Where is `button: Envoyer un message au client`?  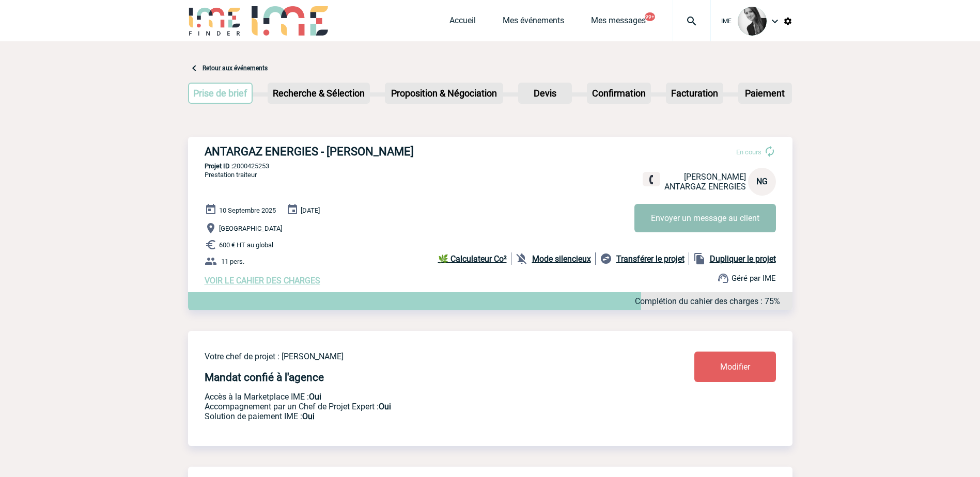
button: Envoyer un message au client is located at coordinates (705, 218).